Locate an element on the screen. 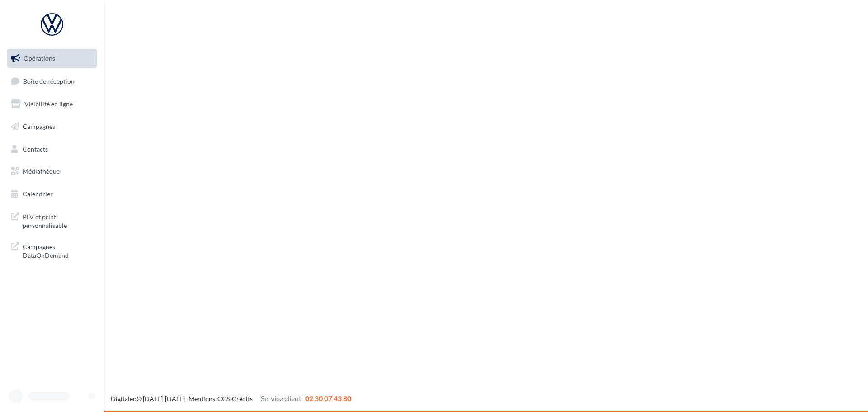 The height and width of the screenshot is (412, 868). span: Campagnes is located at coordinates (39, 126).